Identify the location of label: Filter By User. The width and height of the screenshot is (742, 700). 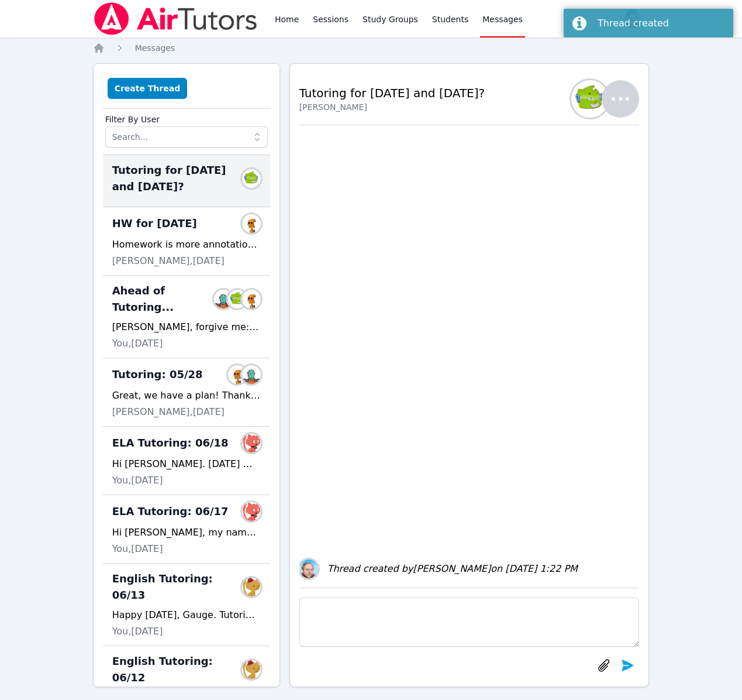
(187, 118).